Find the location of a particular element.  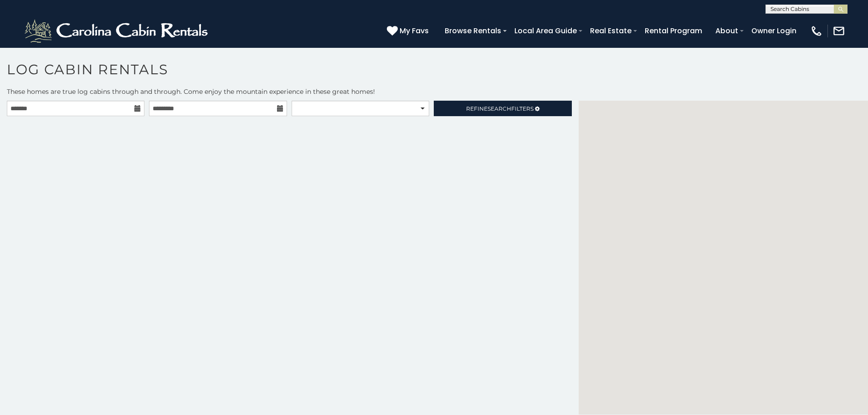

a: RefineSearchFilters is located at coordinates (503, 108).